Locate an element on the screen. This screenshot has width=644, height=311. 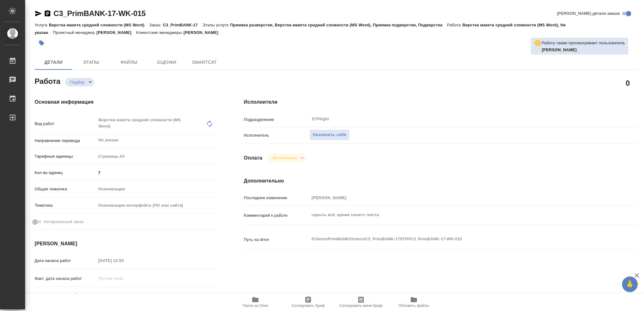
p: Работу также просматривает пользователь is located at coordinates (583, 43).